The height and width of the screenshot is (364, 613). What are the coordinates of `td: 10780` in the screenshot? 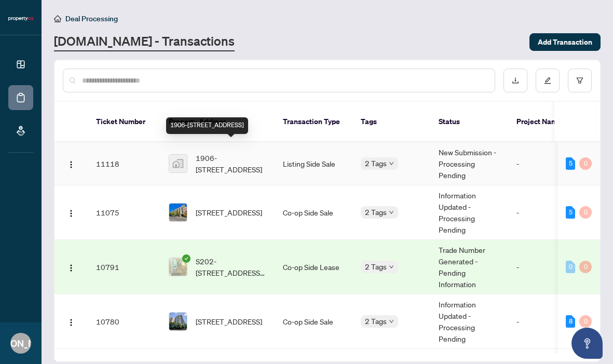 It's located at (124, 321).